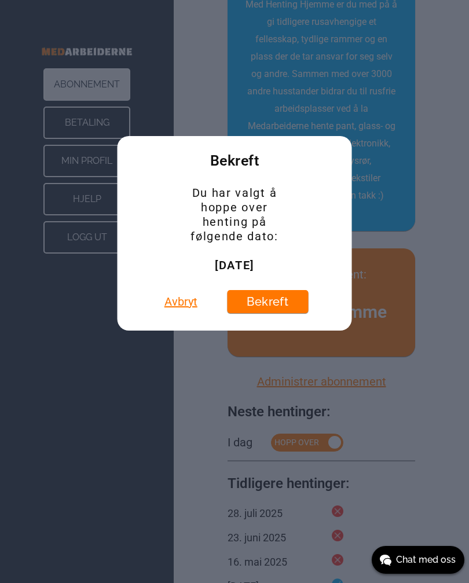  What do you see at coordinates (267, 301) in the screenshot?
I see `button: Bekreft` at bounding box center [267, 301].